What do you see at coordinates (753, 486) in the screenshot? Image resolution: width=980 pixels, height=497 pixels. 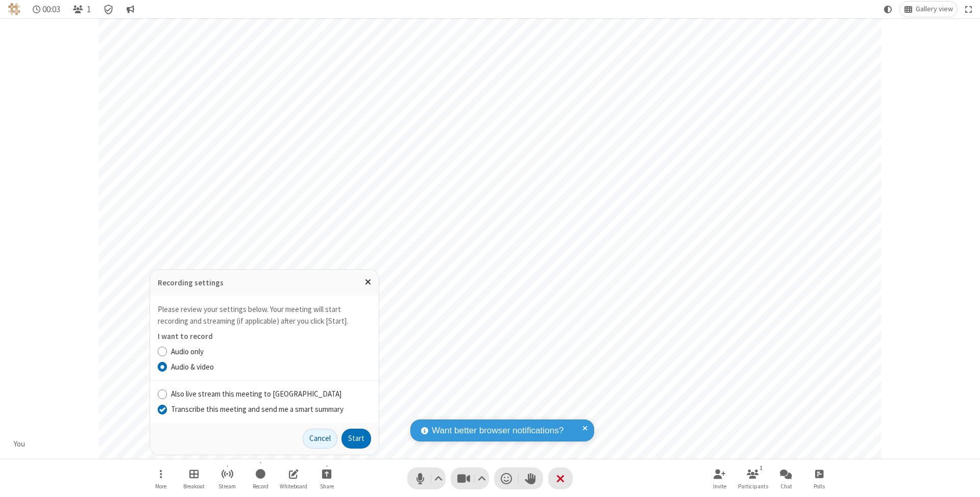 I see `span: Participants` at bounding box center [753, 486].